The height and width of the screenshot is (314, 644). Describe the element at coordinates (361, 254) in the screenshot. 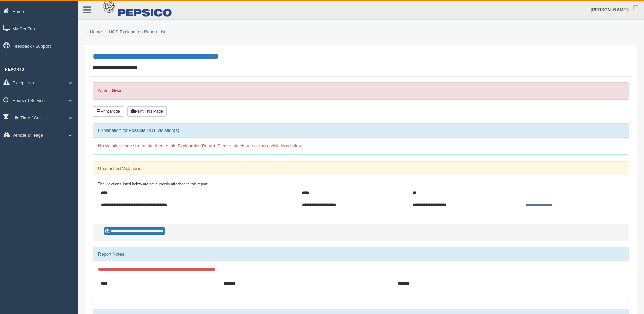

I see `div: Report Notes` at that location.